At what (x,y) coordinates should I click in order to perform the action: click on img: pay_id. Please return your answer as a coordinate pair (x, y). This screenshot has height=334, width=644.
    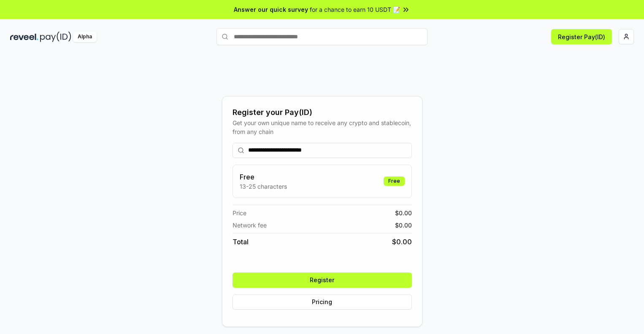
    Looking at the image, I should click on (56, 37).